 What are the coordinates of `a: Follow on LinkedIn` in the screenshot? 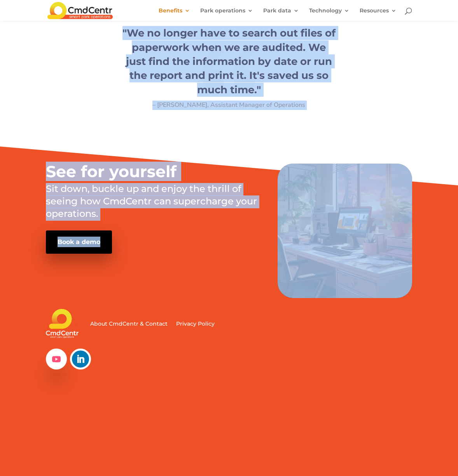 It's located at (80, 359).